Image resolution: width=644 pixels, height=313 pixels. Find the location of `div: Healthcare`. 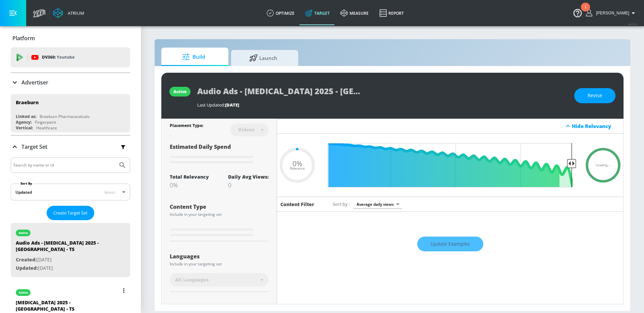

div: Healthcare is located at coordinates (46, 128).